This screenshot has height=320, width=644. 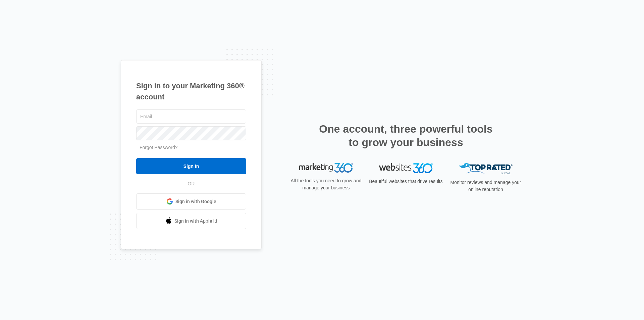 I want to click on p: Monitor reviews and manage your online reputation, so click(x=486, y=186).